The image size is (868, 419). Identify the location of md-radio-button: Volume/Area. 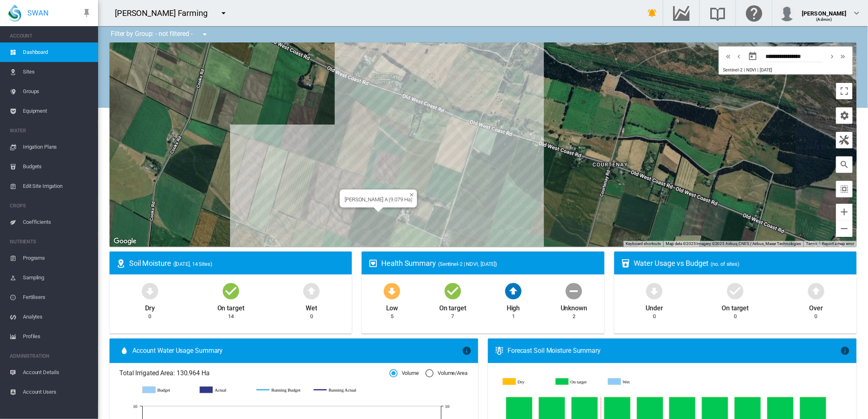
(446, 374).